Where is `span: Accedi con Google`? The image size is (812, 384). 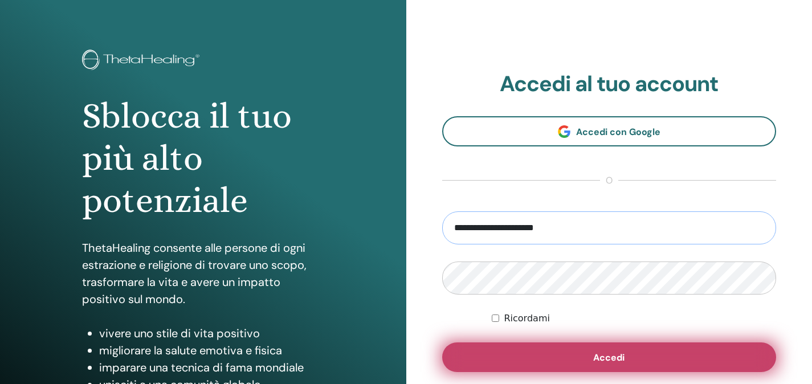 span: Accedi con Google is located at coordinates (619, 132).